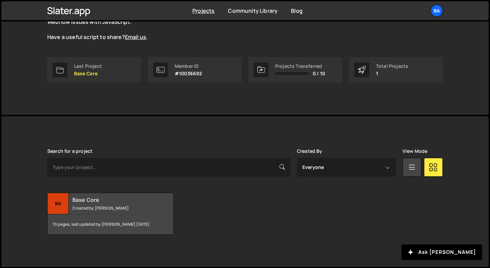 The width and height of the screenshot is (490, 268). Describe the element at coordinates (204, 11) in the screenshot. I see `a: Projects` at that location.